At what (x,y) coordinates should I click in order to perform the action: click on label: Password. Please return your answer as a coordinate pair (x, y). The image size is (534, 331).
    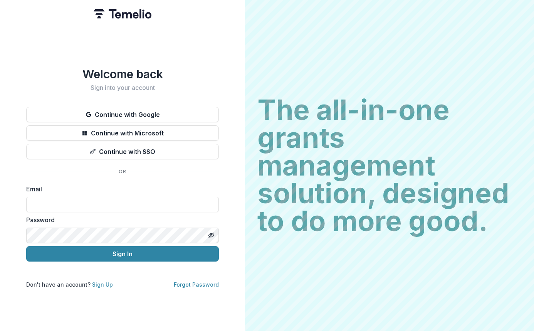
    Looking at the image, I should click on (120, 220).